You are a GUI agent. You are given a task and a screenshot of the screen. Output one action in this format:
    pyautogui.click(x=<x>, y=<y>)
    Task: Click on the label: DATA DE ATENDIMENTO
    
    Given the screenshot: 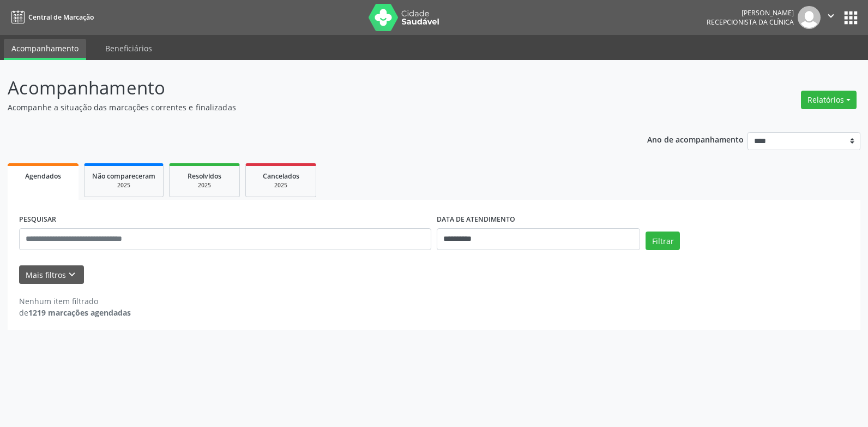 What is the action you would take?
    pyautogui.click(x=476, y=219)
    